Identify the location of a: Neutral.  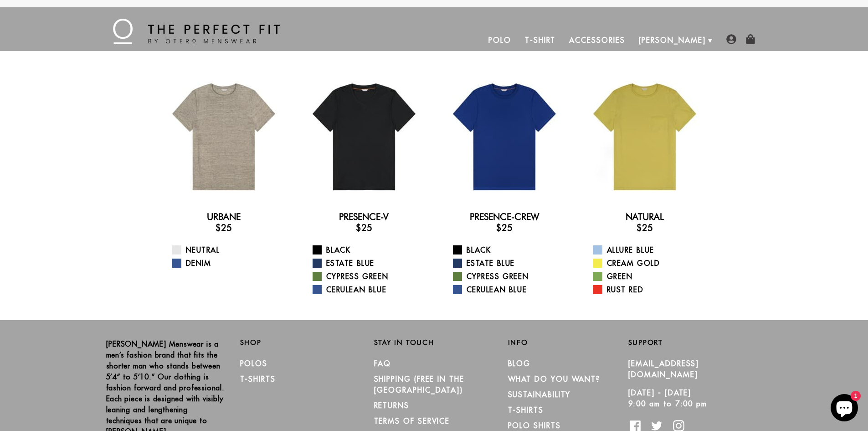
(229, 250).